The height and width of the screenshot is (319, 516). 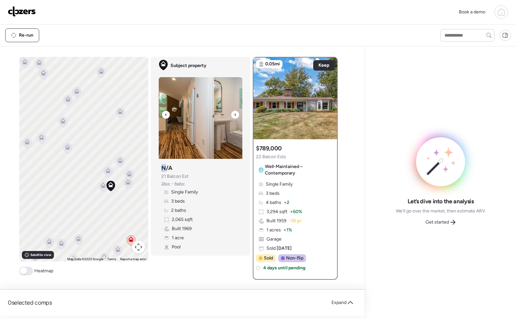 What do you see at coordinates (30, 302) in the screenshot?
I see `span: 0 selected comps` at bounding box center [30, 302].